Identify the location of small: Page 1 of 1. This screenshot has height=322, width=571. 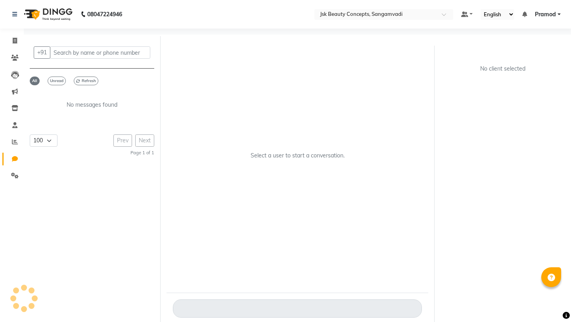
(142, 153).